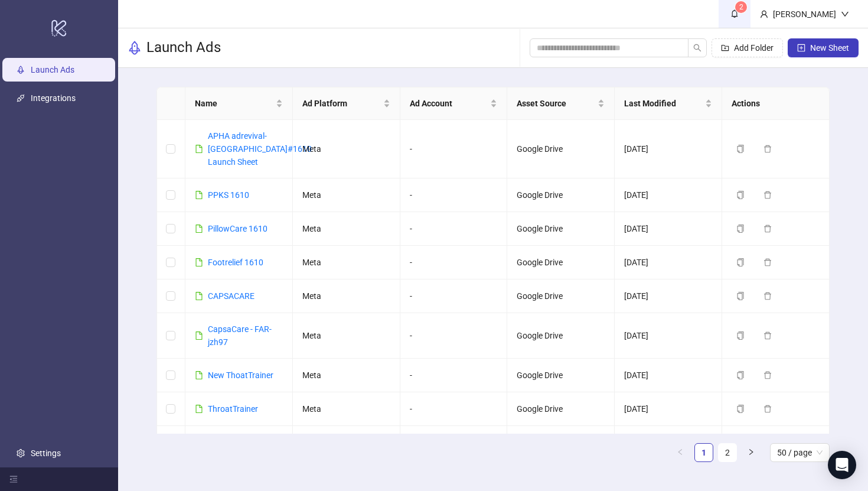 The image size is (868, 491). What do you see at coordinates (823, 48) in the screenshot?
I see `button: New Sheet` at bounding box center [823, 48].